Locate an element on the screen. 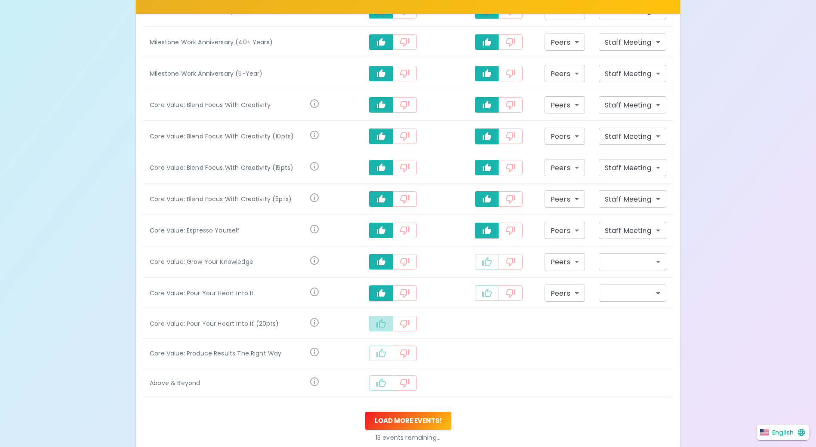 The width and height of the screenshot is (816, 447). div: Core Value: Pour Your Heart Into It (20pts) is located at coordinates (229, 324).